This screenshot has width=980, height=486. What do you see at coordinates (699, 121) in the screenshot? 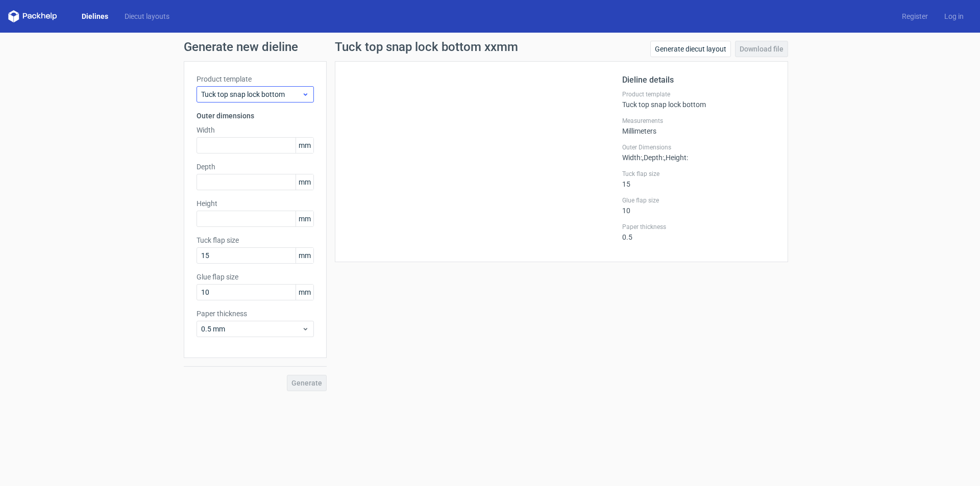
I see `label: Measurements` at bounding box center [699, 121].